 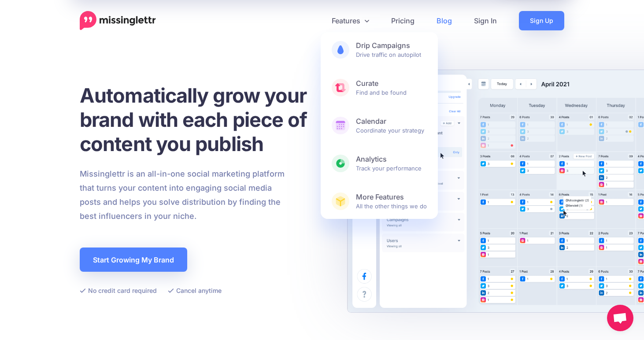 What do you see at coordinates (204, 120) in the screenshot?
I see `h1: Automatically grow your brand with each piece of content you publish` at bounding box center [204, 120].